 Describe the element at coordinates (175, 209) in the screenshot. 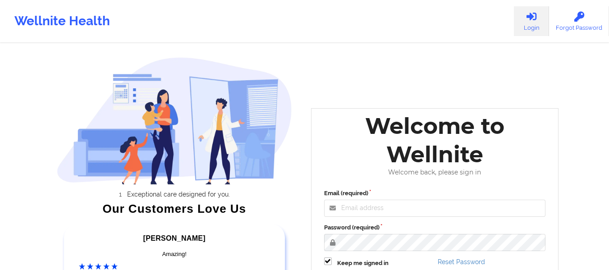

I see `div: Our Customers Love Us` at that location.